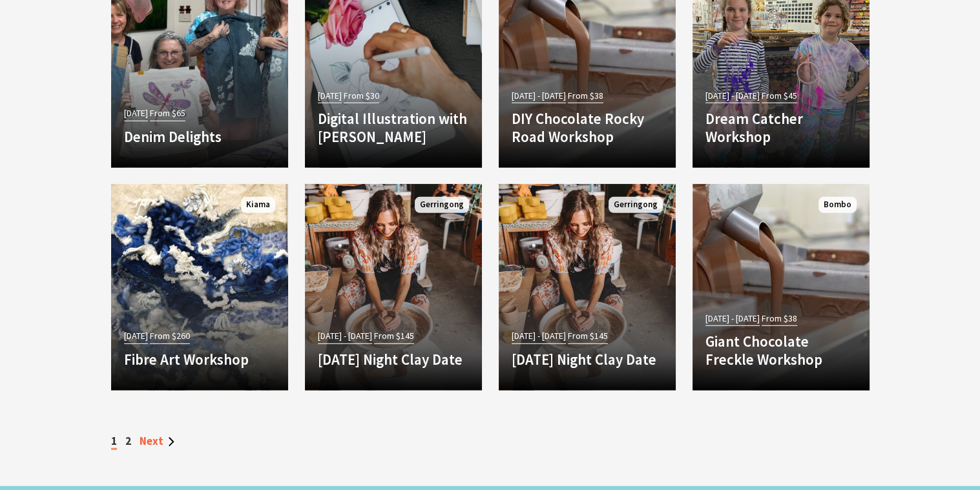  What do you see at coordinates (361, 95) in the screenshot?
I see `span: From $30` at bounding box center [361, 95].